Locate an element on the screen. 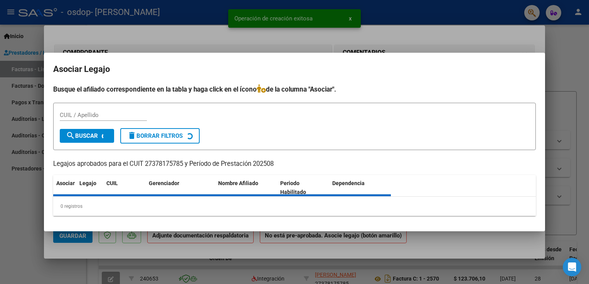 Image resolution: width=589 pixels, height=284 pixels. span: Borrar Filtros is located at coordinates (155, 136).